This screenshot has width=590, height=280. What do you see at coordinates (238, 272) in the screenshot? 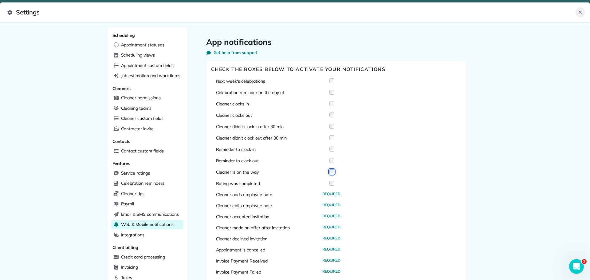
I see `span: Invoice Payment Failed` at bounding box center [238, 272].